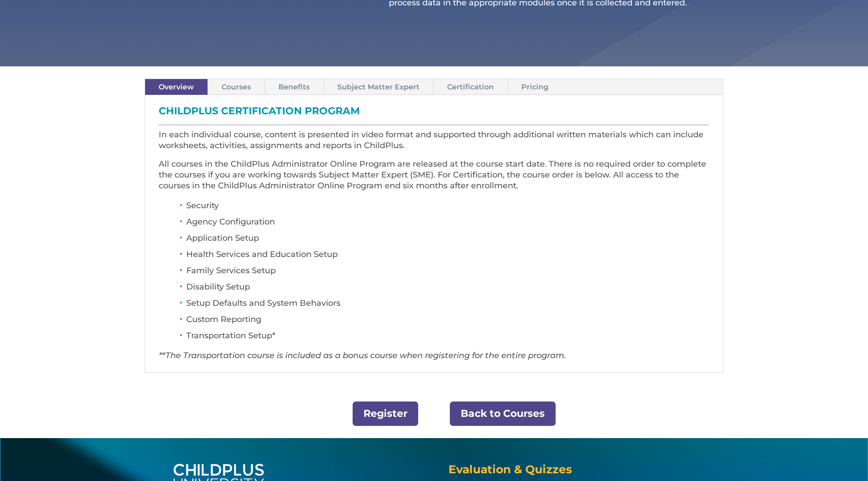 This screenshot has width=868, height=481. Describe the element at coordinates (434, 145) in the screenshot. I see `p: In each individual course, content is presented in video format and supported through additional ...` at that location.